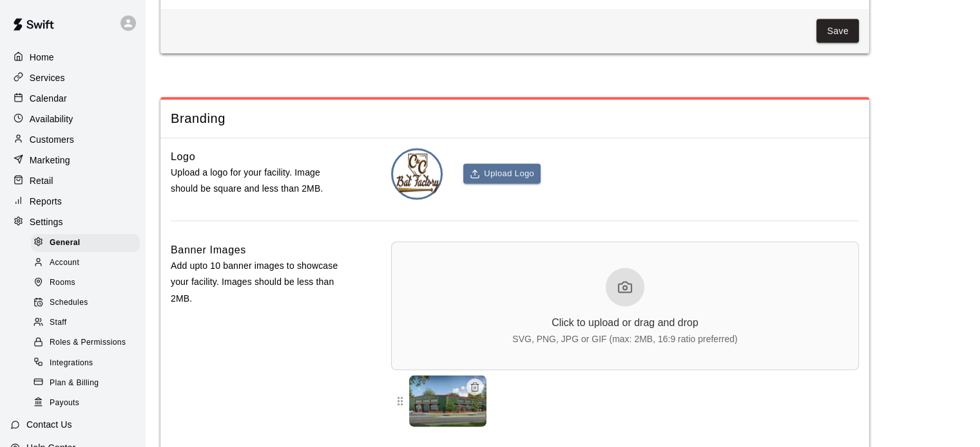 This screenshot has height=447, width=980. What do you see at coordinates (72, 98) in the screenshot?
I see `div: Calendar` at bounding box center [72, 98].